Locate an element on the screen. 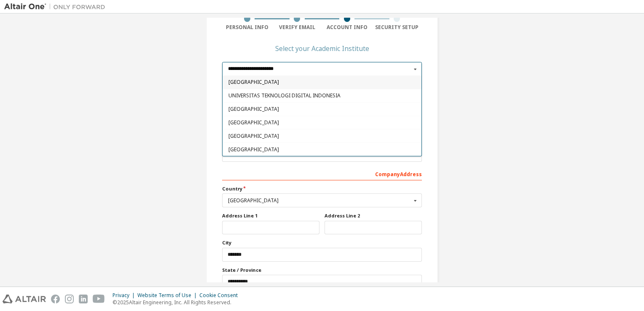  img: linkedin.svg is located at coordinates (83, 299).